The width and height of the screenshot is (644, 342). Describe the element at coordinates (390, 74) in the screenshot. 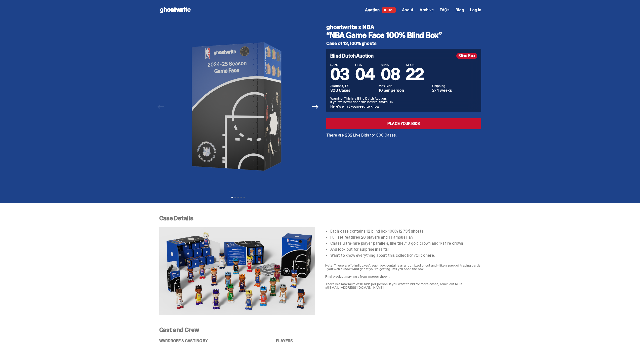

I see `span: 08` at that location.